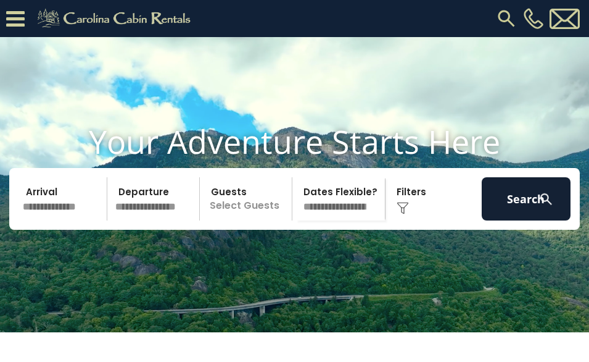  I want to click on p: Select Guests, so click(247, 199).